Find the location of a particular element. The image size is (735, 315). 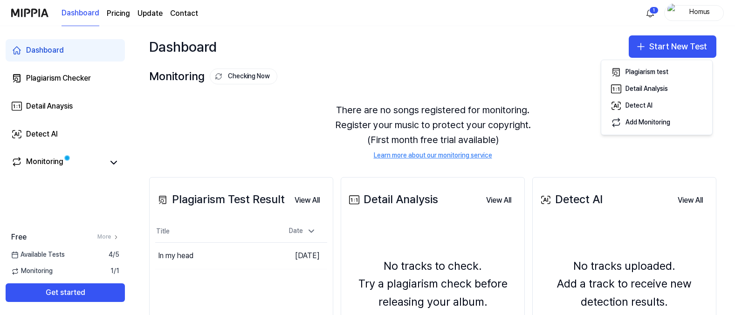

div: Homus is located at coordinates (699, 13).